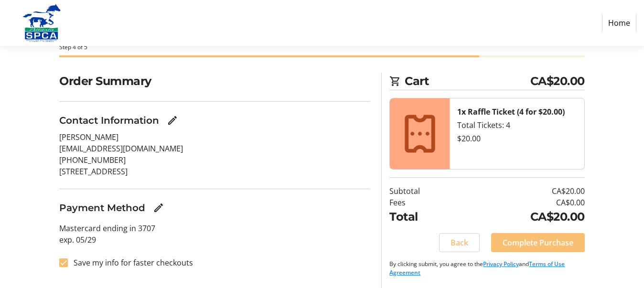 The height and width of the screenshot is (288, 644). I want to click on td: Total, so click(424, 217).